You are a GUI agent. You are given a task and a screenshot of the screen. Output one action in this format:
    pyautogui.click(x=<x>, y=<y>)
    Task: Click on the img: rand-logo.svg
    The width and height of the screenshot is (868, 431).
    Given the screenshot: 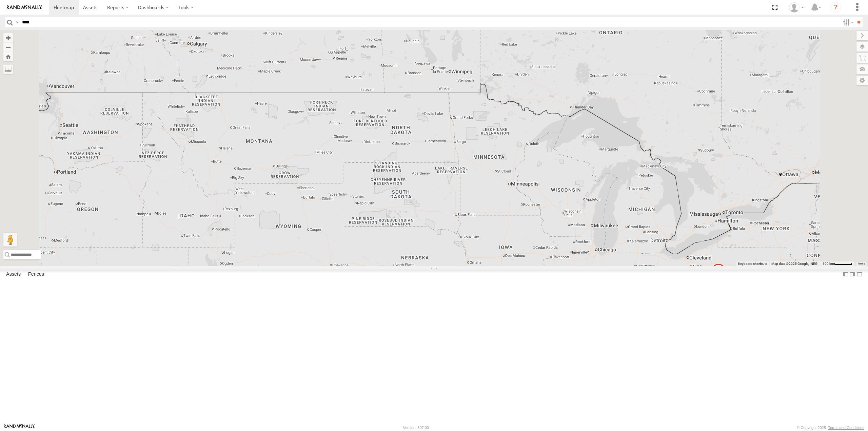 What is the action you would take?
    pyautogui.click(x=24, y=7)
    